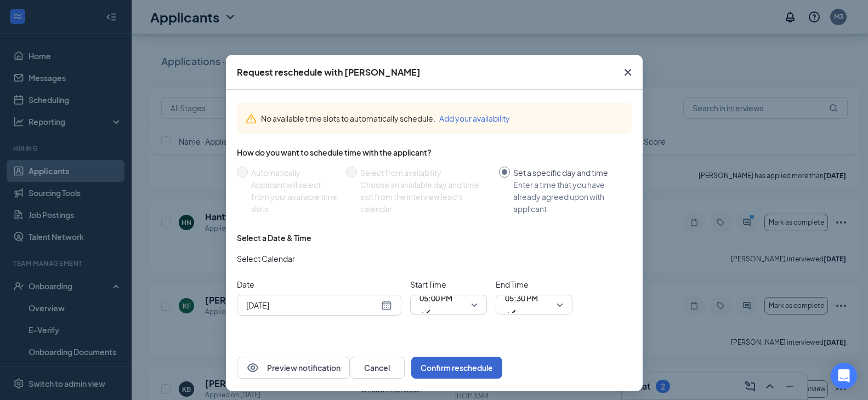 This screenshot has width=868, height=400. What do you see at coordinates (251, 119) in the screenshot?
I see `svg: Warning` at bounding box center [251, 119].